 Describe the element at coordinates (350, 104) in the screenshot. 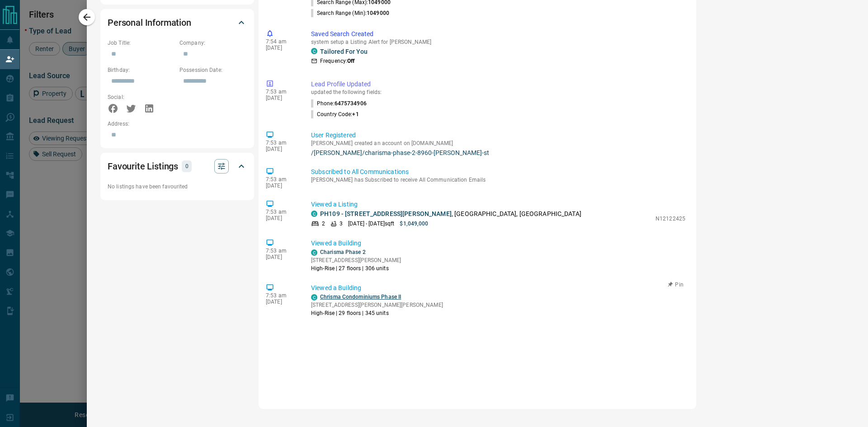

I see `span: 6475734906` at that location.